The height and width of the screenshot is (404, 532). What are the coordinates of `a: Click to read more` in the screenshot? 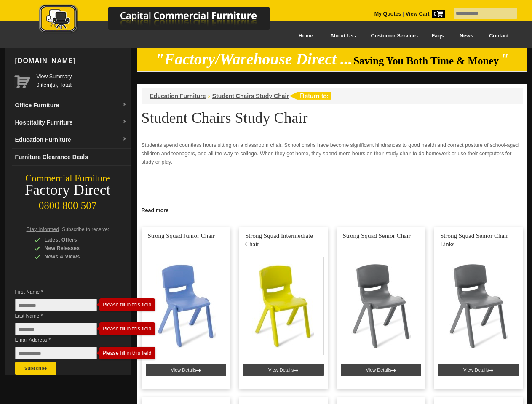 It's located at (332, 209).